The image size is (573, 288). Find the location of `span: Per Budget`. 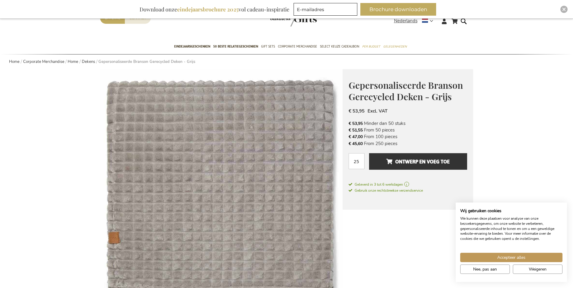

span: Per Budget is located at coordinates (371, 46).